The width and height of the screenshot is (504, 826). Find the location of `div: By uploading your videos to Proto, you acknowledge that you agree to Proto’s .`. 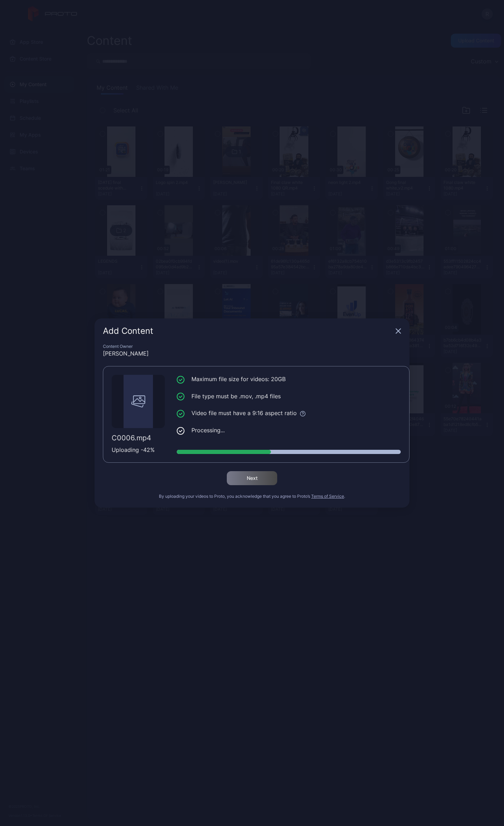

div: By uploading your videos to Proto, you acknowledge that you agree to Proto’s . is located at coordinates (252, 496).